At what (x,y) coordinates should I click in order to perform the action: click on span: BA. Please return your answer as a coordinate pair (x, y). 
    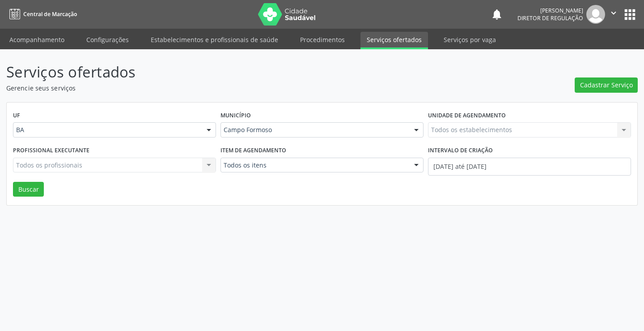
    Looking at the image, I should click on (107, 130).